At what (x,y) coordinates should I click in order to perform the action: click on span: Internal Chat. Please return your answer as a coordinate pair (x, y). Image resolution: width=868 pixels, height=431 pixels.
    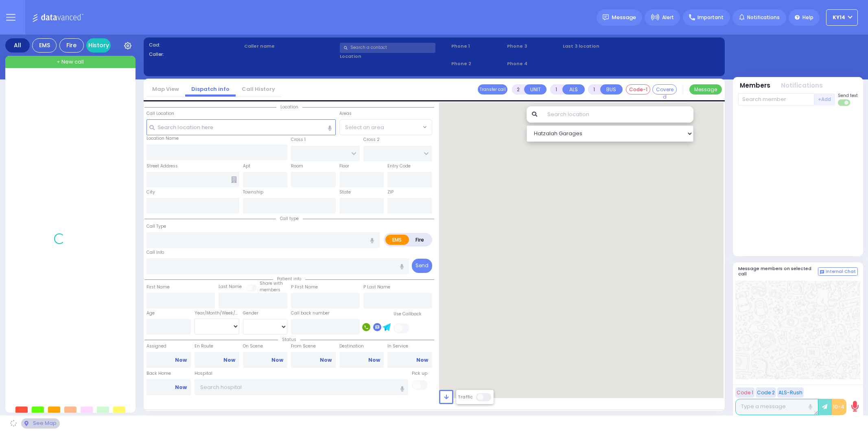
    Looking at the image, I should click on (841, 272).